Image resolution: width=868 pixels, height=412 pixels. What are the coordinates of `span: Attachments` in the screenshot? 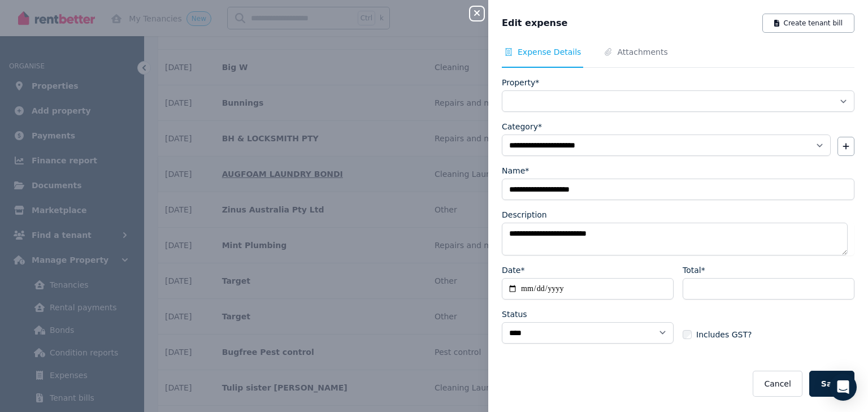 It's located at (642, 52).